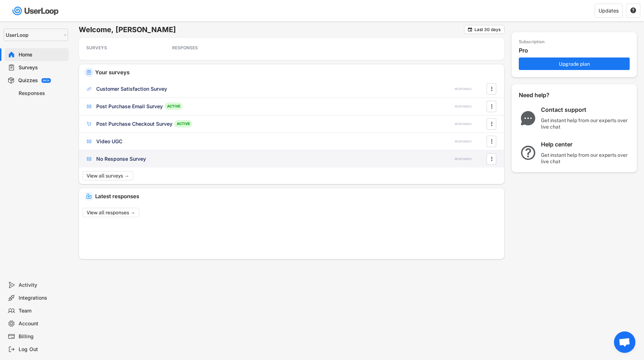 Image resolution: width=644 pixels, height=360 pixels. I want to click on img: QuestionMarkInverseMajor.svg, so click(528, 153).